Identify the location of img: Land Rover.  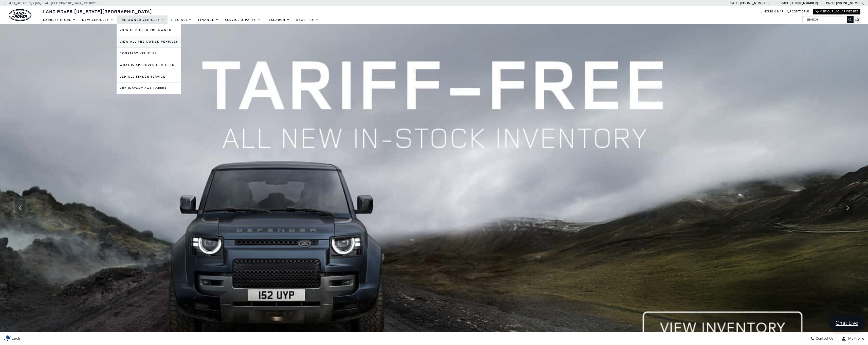
(20, 15).